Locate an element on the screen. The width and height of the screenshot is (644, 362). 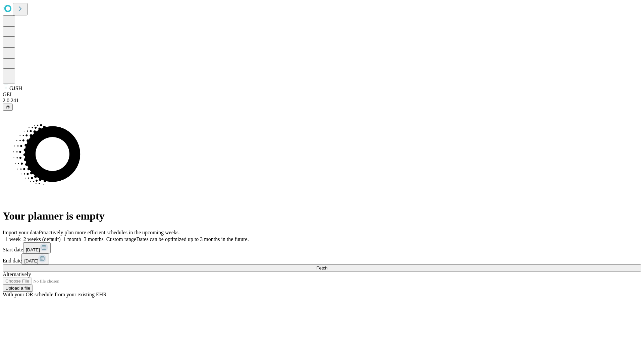
span: 1 month is located at coordinates (72, 239).